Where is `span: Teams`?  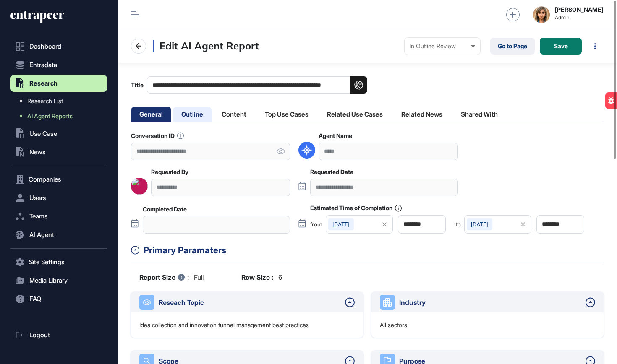
span: Teams is located at coordinates (39, 216).